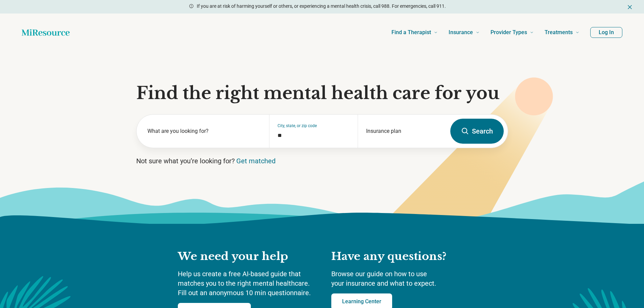 Image resolution: width=644 pixels, height=308 pixels. I want to click on button: Log In, so click(606, 32).